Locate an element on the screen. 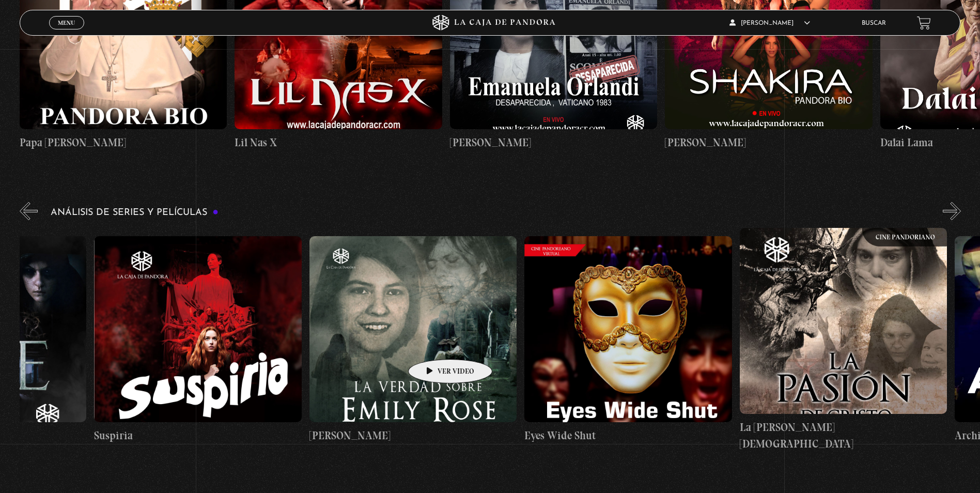  h3: Análisis de series y películas is located at coordinates (135, 213).